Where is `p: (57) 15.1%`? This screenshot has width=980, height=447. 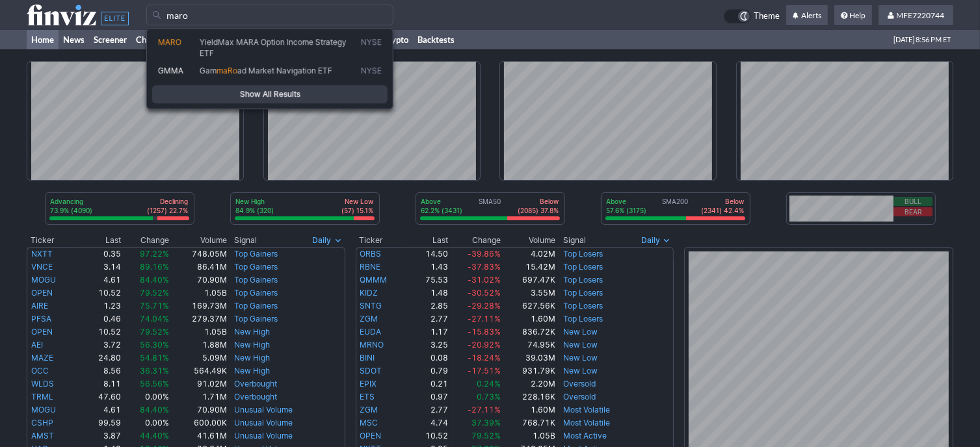 p: (57) 15.1% is located at coordinates (358, 211).